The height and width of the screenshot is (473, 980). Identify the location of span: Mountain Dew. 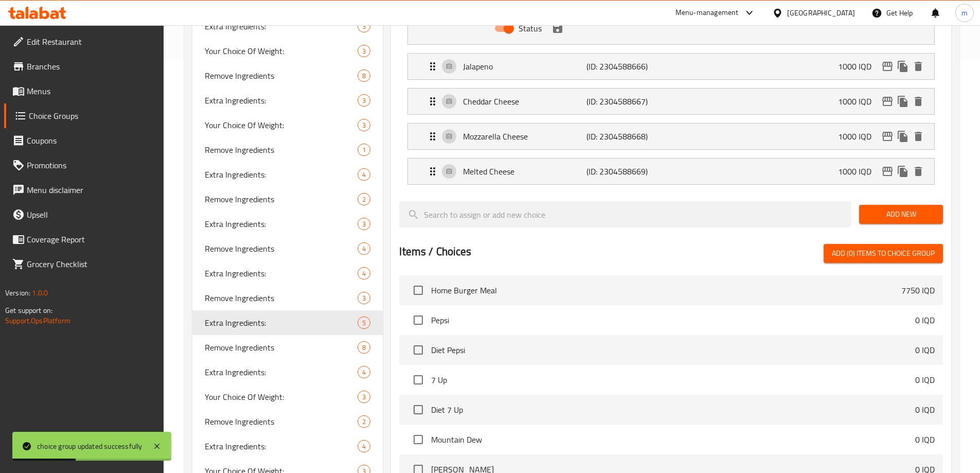
(672, 439).